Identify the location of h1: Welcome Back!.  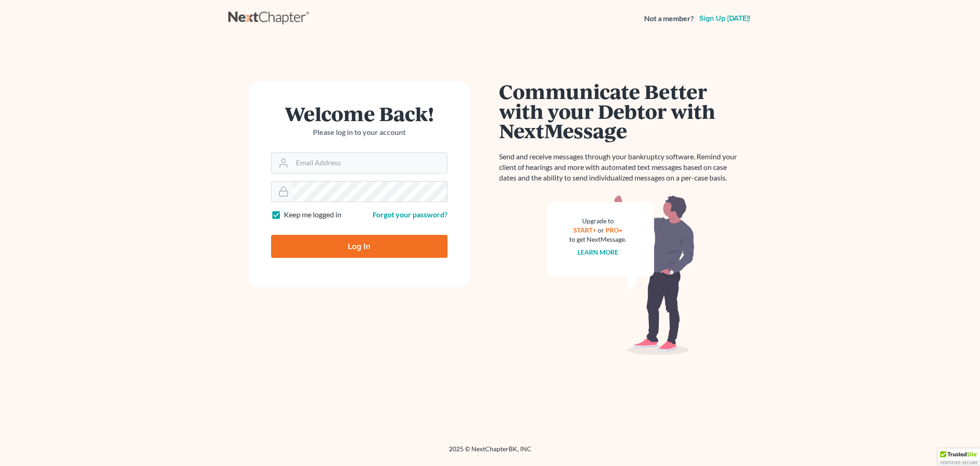
(359, 113).